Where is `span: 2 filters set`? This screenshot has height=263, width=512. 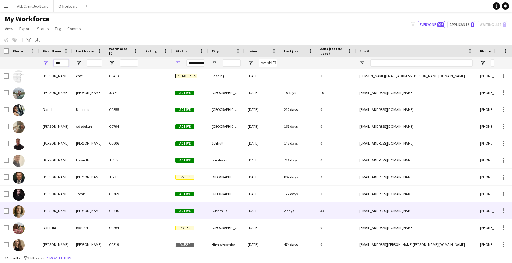 span: 2 filters set is located at coordinates (36, 258).